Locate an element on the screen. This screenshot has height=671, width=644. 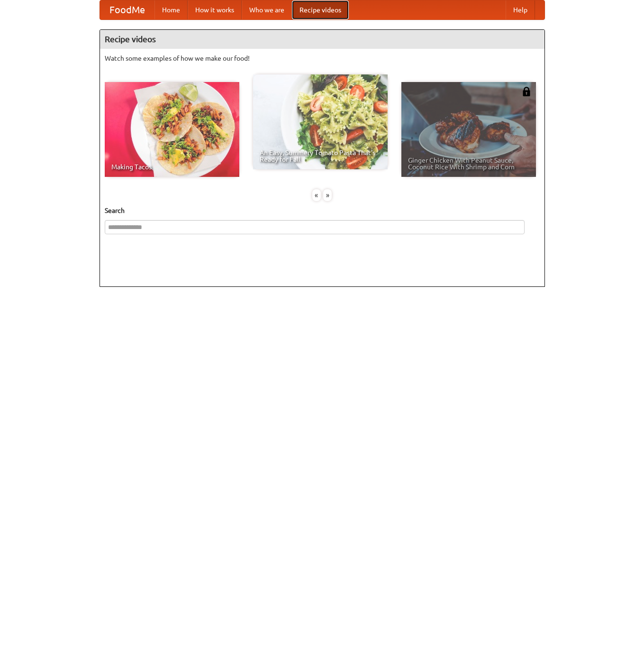
a: FoodMe is located at coordinates (127, 10).